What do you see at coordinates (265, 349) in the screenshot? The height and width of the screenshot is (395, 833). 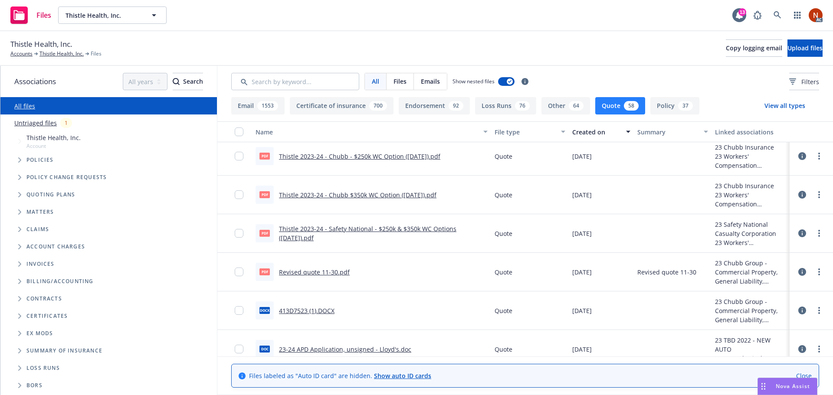 I see `span: doc` at bounding box center [265, 349].